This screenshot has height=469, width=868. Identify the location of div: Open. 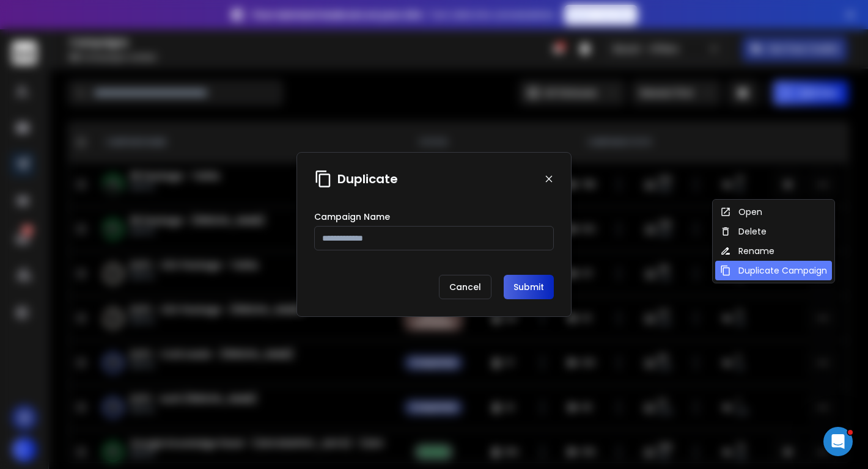
(741, 212).